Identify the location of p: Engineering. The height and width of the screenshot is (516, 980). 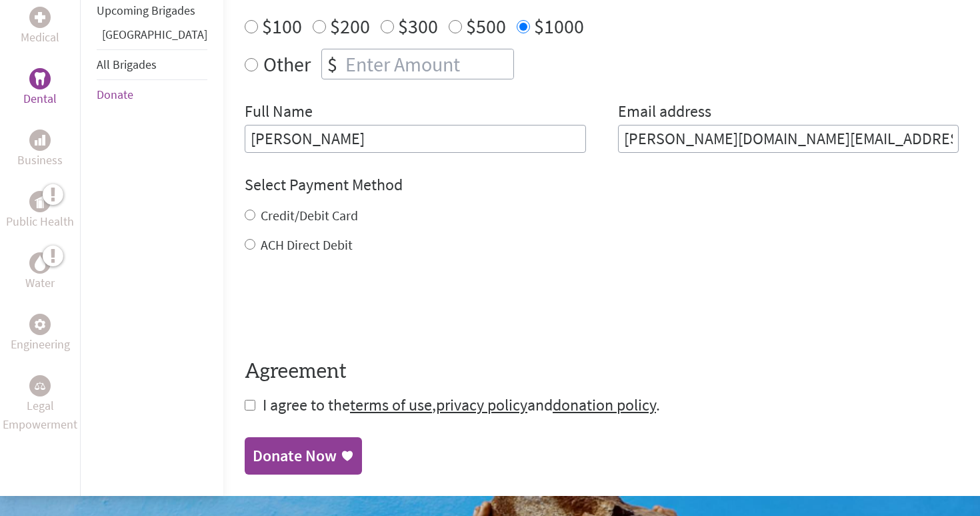
(40, 344).